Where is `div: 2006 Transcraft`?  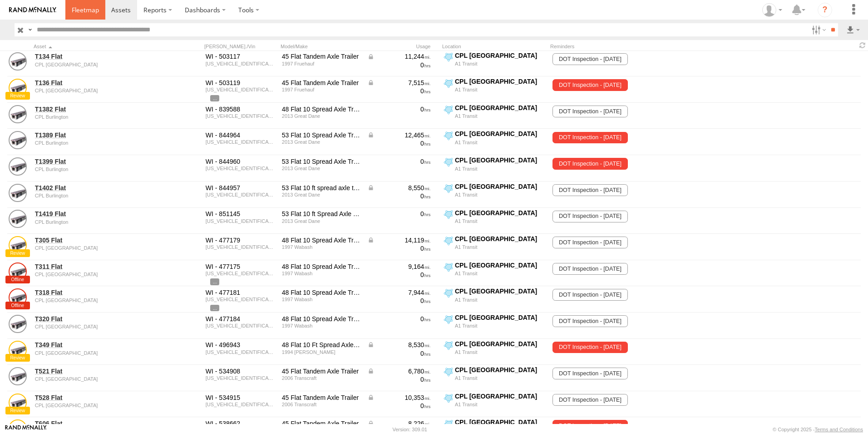
div: 2006 Transcraft is located at coordinates (321, 404).